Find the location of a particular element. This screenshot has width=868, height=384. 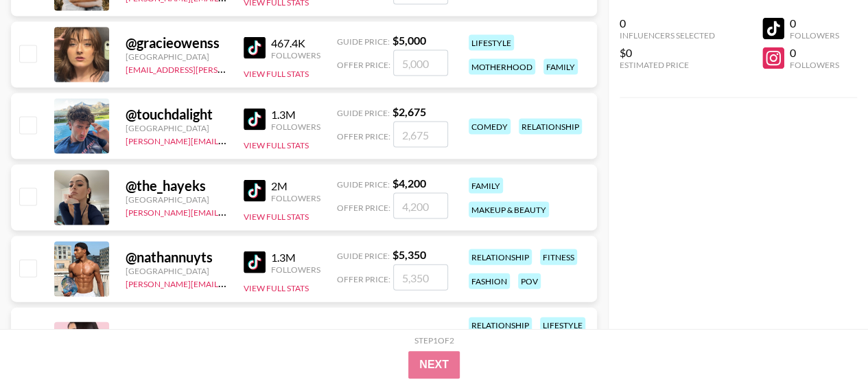

div: @ gracieowenss is located at coordinates (176, 42).